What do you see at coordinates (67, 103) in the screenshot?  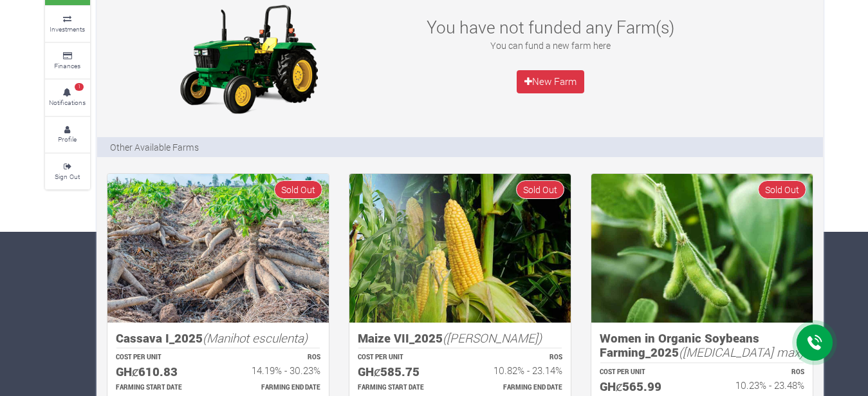 I see `small: Notifications` at bounding box center [67, 103].